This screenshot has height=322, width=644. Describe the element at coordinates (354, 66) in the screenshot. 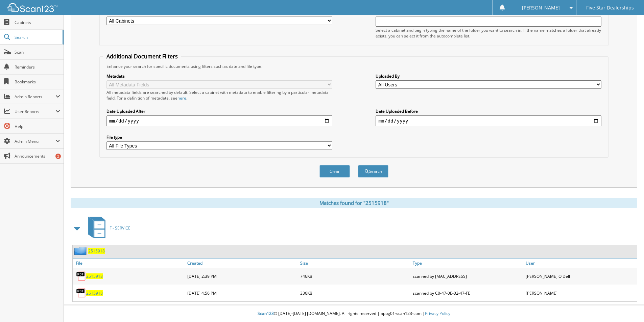

I see `div: Enhance your search for specific documents using filters such as date and file type.` at that location.